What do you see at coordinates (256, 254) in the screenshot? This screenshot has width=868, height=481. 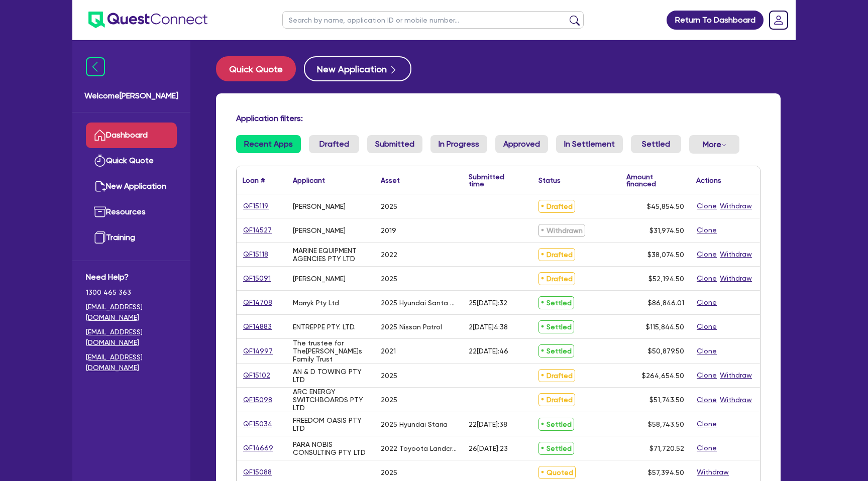 I see `a: QF15118` at bounding box center [256, 254].